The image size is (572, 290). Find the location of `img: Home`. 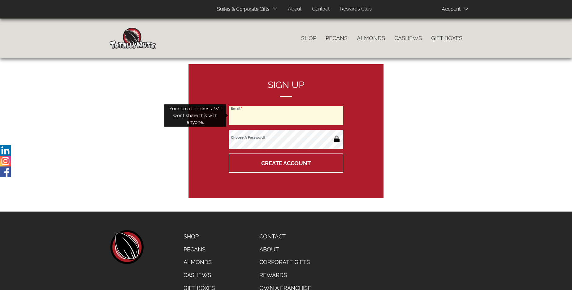

img: Home is located at coordinates (133, 38).